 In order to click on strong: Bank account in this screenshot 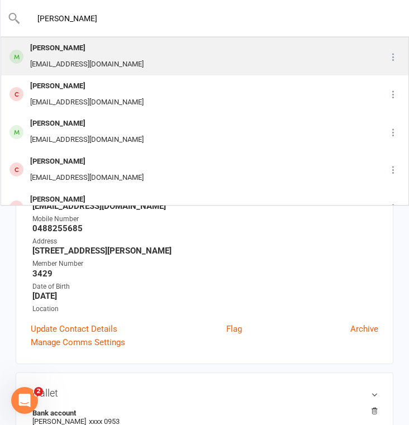, I will do `click(202, 413)`.